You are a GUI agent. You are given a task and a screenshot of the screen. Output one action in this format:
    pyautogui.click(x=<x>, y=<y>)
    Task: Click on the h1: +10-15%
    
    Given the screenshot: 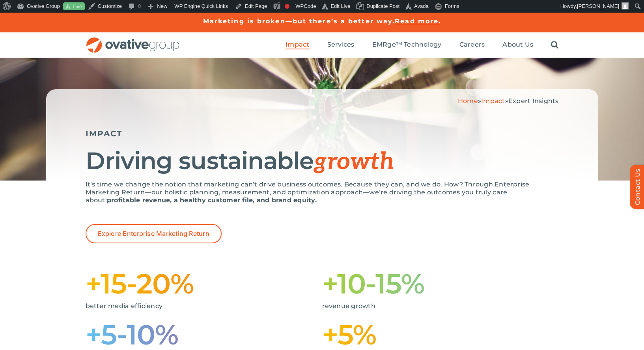 What is the action you would take?
    pyautogui.click(x=440, y=283)
    